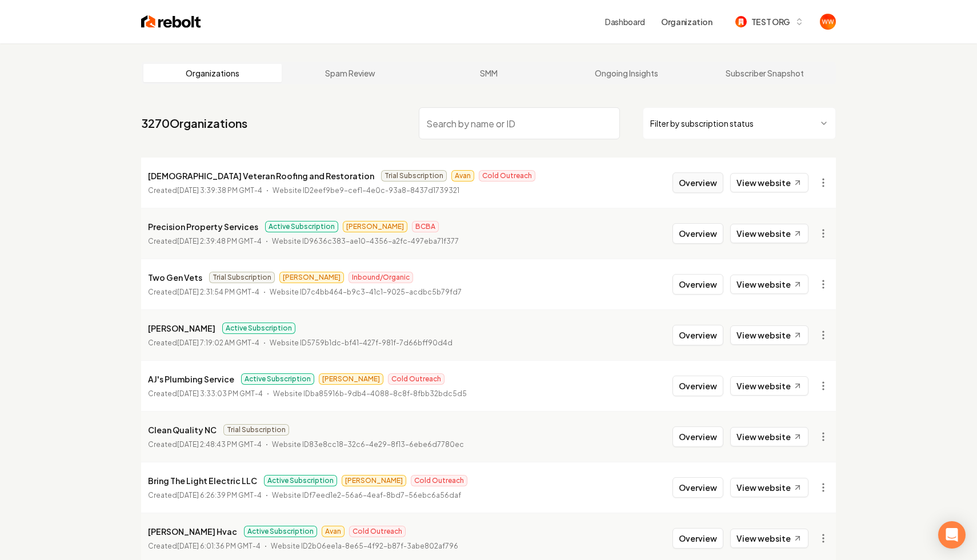  I want to click on p: Clean Quality NC, so click(182, 430).